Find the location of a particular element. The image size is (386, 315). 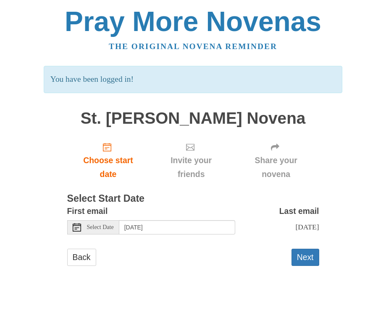

a: Choose start date is located at coordinates (108, 160).